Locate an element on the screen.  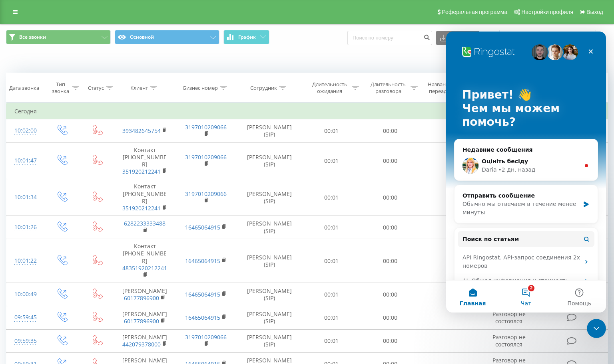
img: Profile image for Valerii is located at coordinates (94, 21).